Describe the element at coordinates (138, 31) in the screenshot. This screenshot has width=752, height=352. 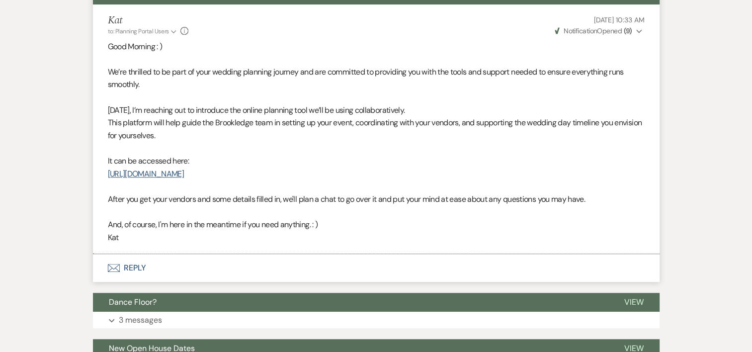
I see `span: to: Planning Portal Users` at that location.